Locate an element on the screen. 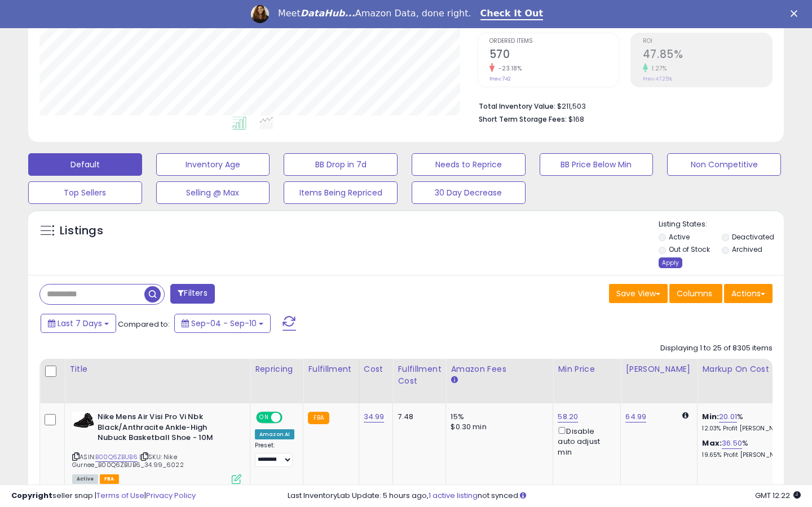 The image size is (812, 507). a: 36.50 is located at coordinates (732, 444).